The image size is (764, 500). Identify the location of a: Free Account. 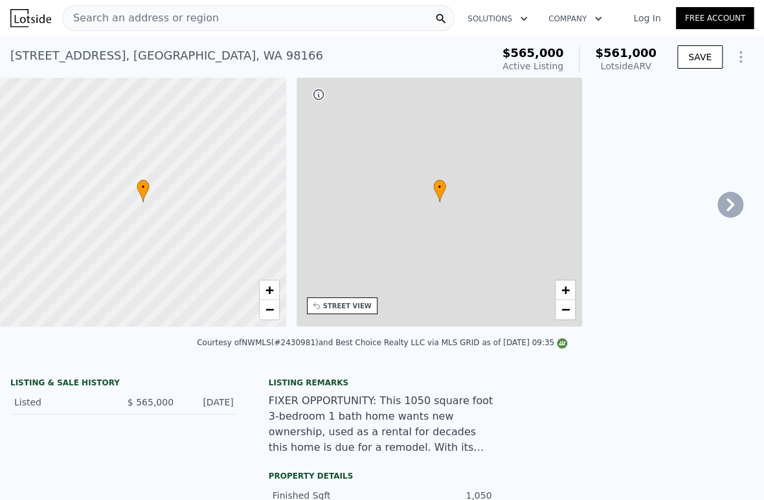
(715, 18).